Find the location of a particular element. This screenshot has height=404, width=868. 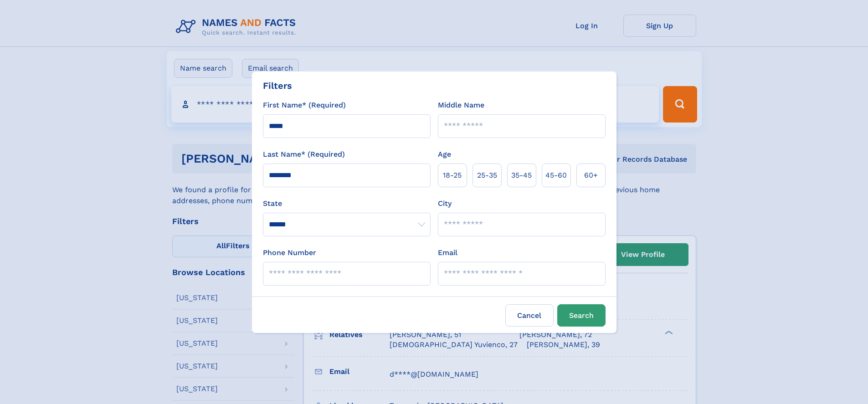

label: Email is located at coordinates (448, 252).